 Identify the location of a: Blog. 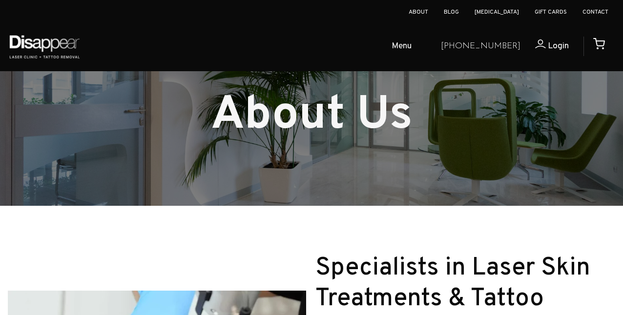
(451, 12).